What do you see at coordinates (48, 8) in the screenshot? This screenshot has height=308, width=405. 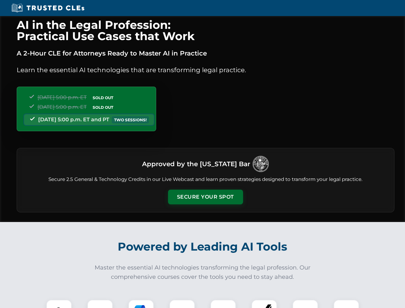 I see `img: Trusted CLEs` at bounding box center [48, 8].